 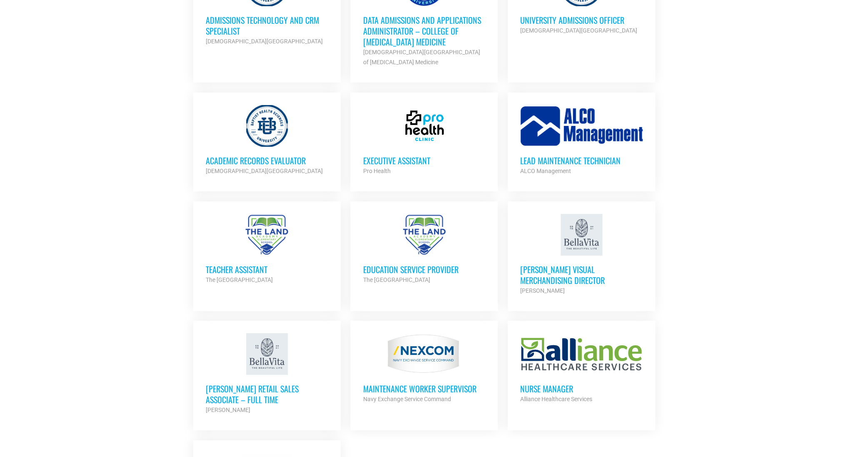 I want to click on h3: MAINTENANCE WORKER SUPERVISOR, so click(x=424, y=389).